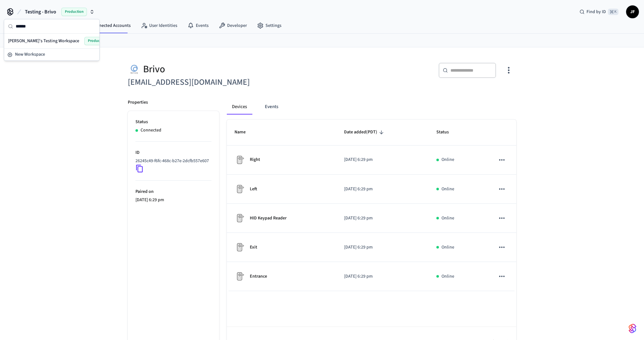 The height and width of the screenshot is (340, 644). Describe the element at coordinates (134, 69) in the screenshot. I see `img: August Logo, Square` at that location.